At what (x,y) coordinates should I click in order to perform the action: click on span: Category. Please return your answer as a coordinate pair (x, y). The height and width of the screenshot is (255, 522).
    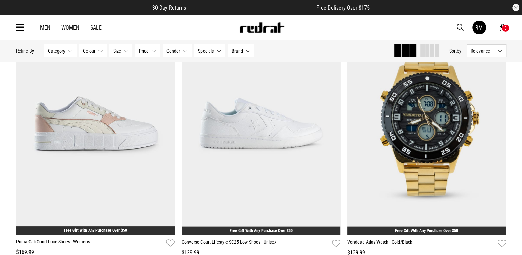
    Looking at the image, I should click on (57, 51).